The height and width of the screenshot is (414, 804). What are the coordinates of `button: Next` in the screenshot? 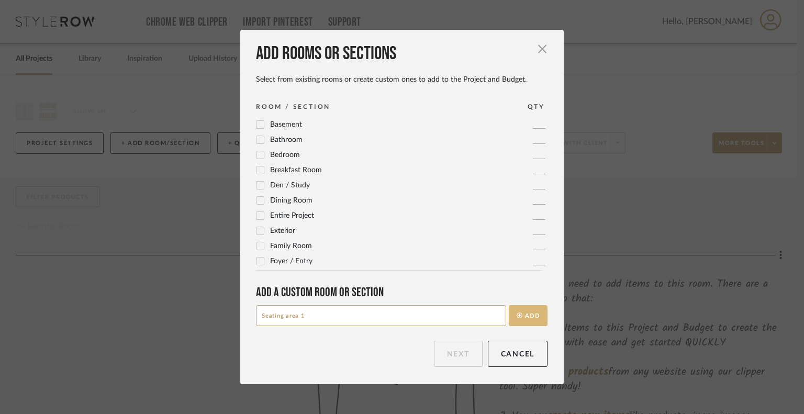 It's located at (458, 354).